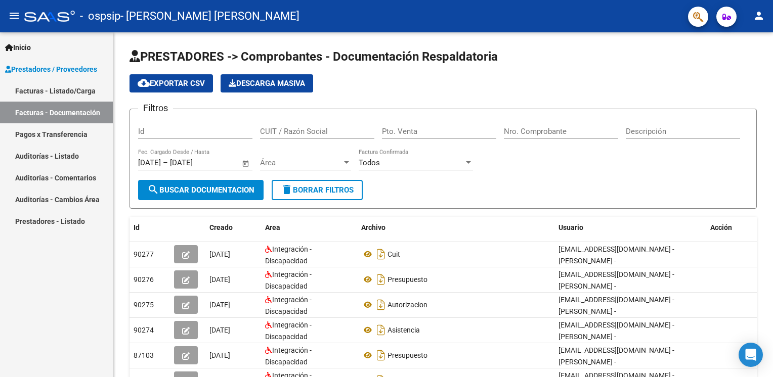  Describe the element at coordinates (309, 228) in the screenshot. I see `datatable-header-cell: Area` at that location.